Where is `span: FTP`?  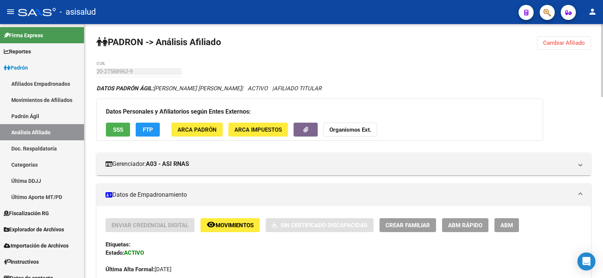 span: FTP is located at coordinates (148, 130).